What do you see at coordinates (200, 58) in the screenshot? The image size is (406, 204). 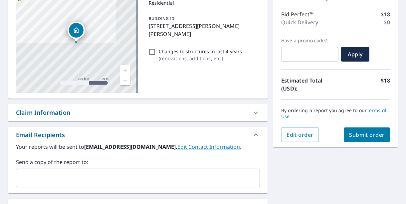 I see `p: ( renovations, additions, etc. )` at bounding box center [200, 58].